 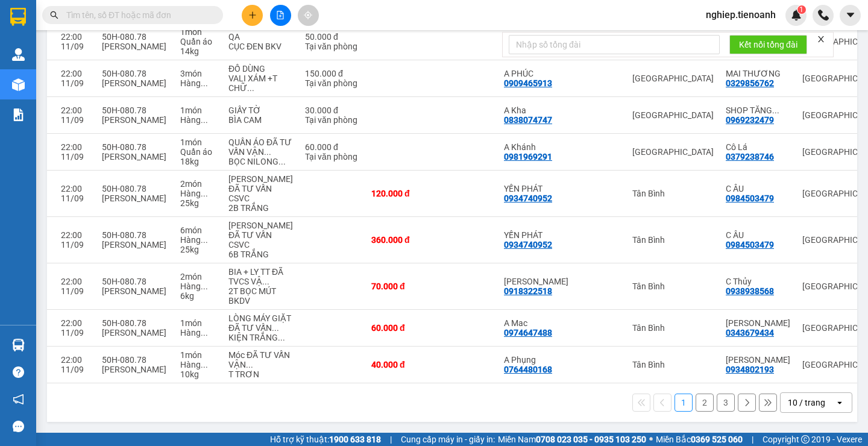 What do you see at coordinates (325, 439) in the screenshot?
I see `span: Hỗ trợ kỹ thuật:` at bounding box center [325, 439].